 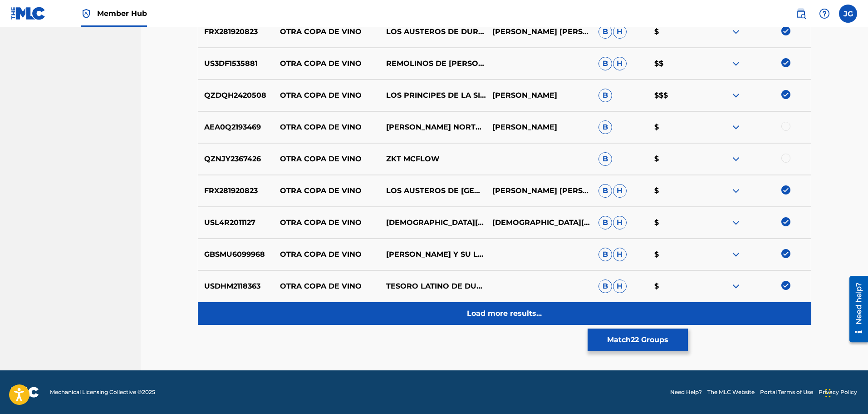 What do you see at coordinates (433, 286) in the screenshot?
I see `p: TESORO LATINO DE DURANGO` at bounding box center [433, 286].